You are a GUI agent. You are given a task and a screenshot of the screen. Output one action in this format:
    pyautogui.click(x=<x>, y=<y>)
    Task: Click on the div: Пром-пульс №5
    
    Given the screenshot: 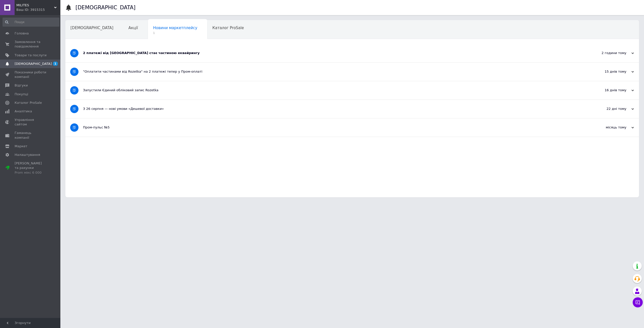 What is the action you would take?
    pyautogui.click(x=333, y=127)
    